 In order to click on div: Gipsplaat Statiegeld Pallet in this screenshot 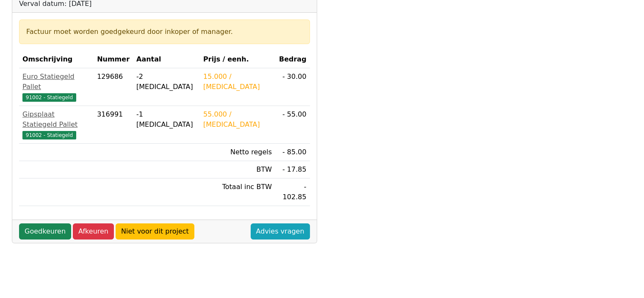, I will do `click(56, 120)`.